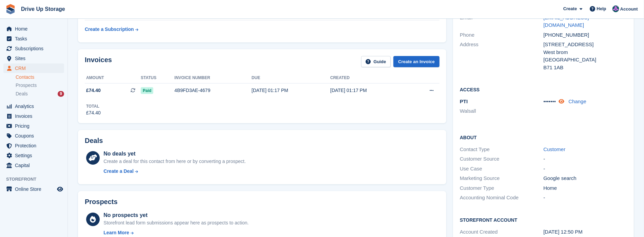 The width and height of the screenshot is (644, 237). I want to click on a: Create an Invoice, so click(417, 61).